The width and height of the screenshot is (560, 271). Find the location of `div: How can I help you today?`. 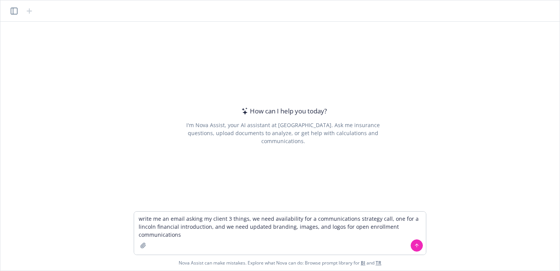

div: How can I help you today? is located at coordinates (283, 111).